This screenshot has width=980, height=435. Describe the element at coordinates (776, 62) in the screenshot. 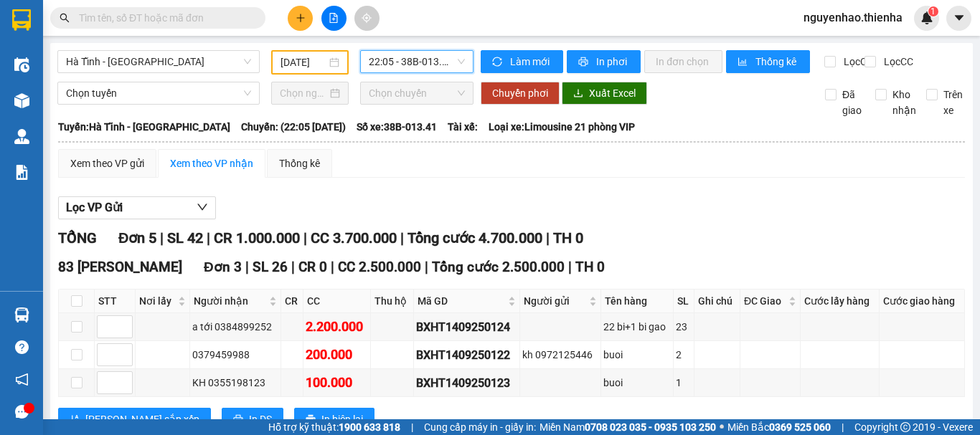

I see `span: Thống kê` at that location.